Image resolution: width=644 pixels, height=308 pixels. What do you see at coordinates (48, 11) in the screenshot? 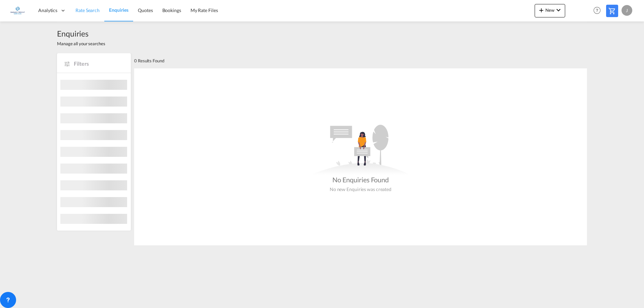
I see `span: Analytics` at bounding box center [48, 11].